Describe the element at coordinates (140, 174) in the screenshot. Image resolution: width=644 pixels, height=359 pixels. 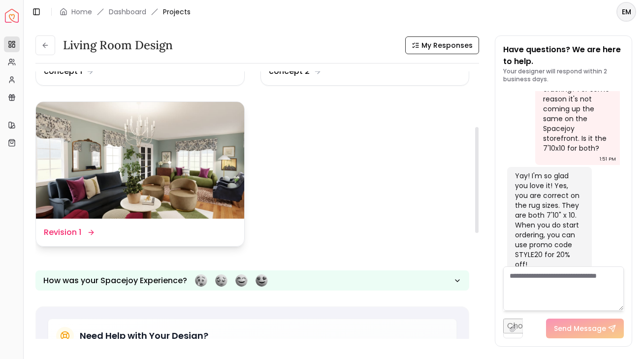
I see `a: Revision 1Revision 1` at that location.